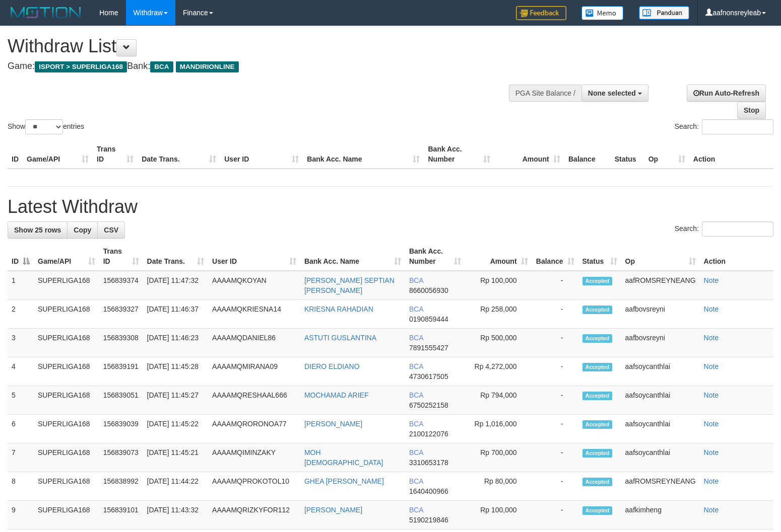 This screenshot has width=781, height=532. Describe the element at coordinates (429, 376) in the screenshot. I see `span: Copy 4730617505 to clipboard` at that location.